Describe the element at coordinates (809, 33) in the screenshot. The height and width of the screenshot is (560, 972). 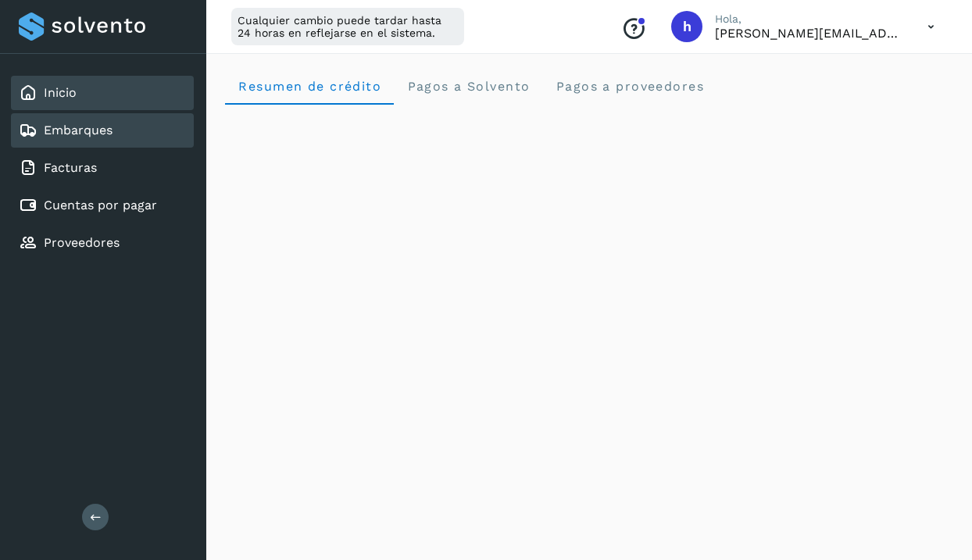
I see `p: horacio@etv1.com.mx` at that location.